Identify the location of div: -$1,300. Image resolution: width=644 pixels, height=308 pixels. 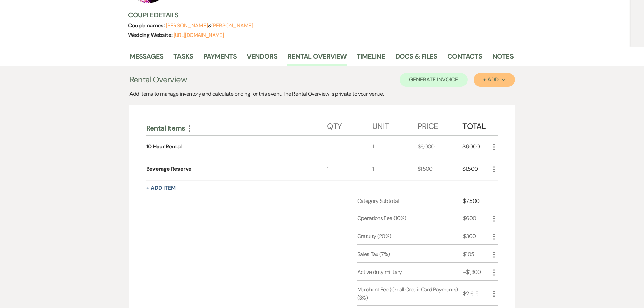
(476, 272).